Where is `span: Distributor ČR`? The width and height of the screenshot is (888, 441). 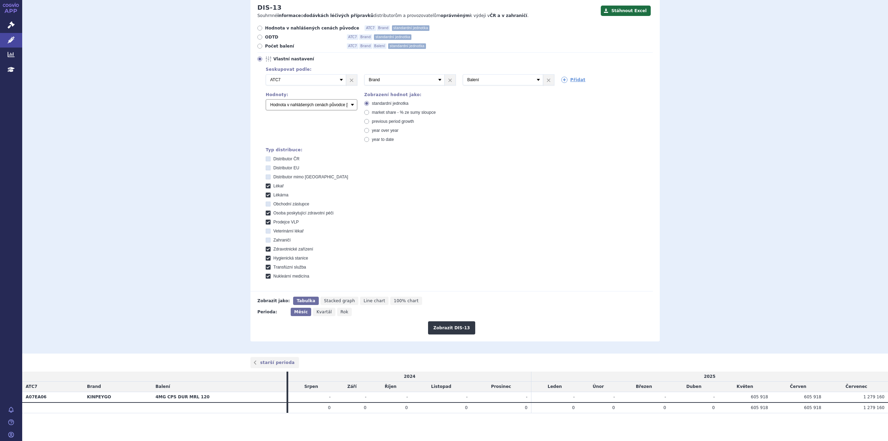
span: Distributor ČR is located at coordinates (286, 159).